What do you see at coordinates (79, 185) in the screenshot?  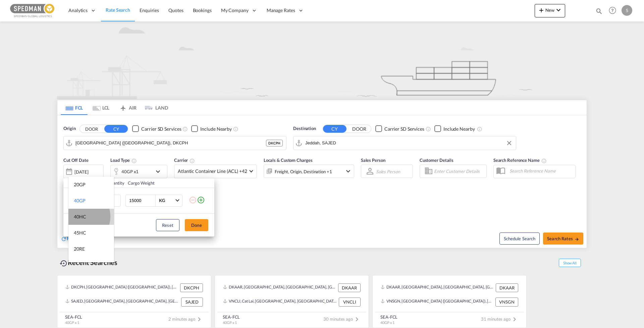 I see `div: 20GP` at bounding box center [79, 185].